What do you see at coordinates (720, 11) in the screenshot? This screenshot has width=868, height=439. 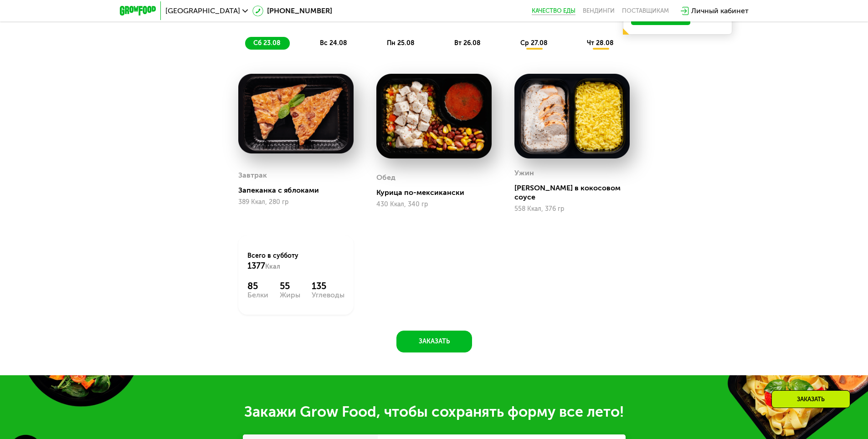 I see `div: Личный кабинет` at bounding box center [720, 11].